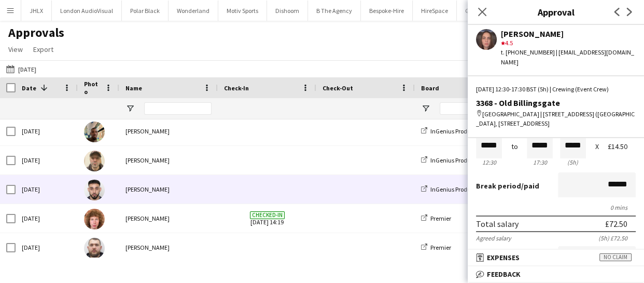  Describe the element at coordinates (568, 43) in the screenshot. I see `div: 4.5` at that location.